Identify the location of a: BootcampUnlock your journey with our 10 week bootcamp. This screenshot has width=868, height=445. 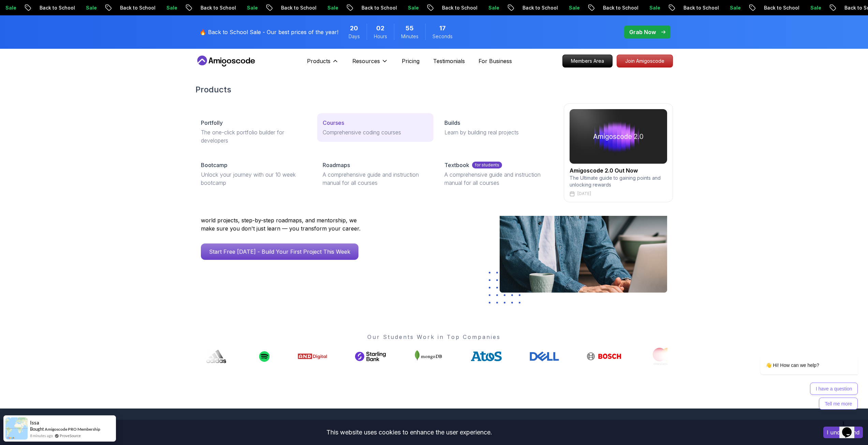
(254, 174).